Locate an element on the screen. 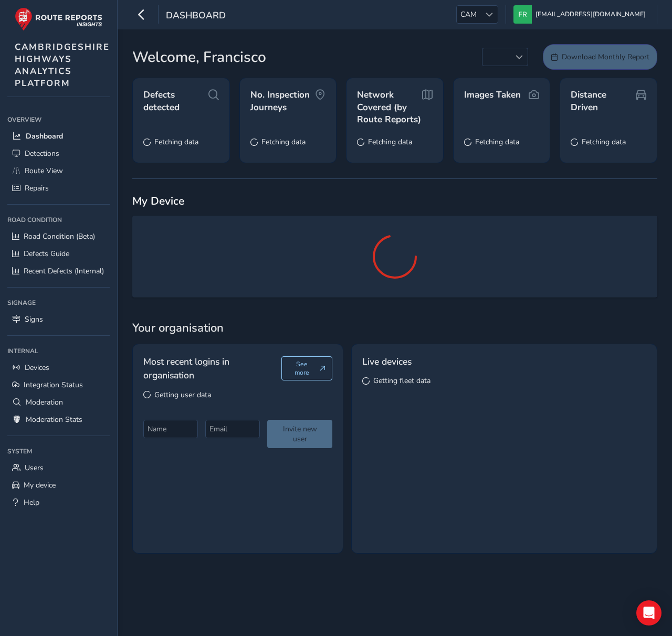 This screenshot has height=636, width=672. div: Overview is located at coordinates (58, 120).